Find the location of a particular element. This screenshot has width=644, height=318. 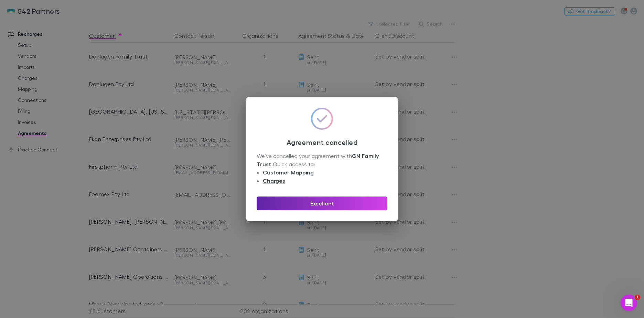

span: 1 is located at coordinates (637, 297).